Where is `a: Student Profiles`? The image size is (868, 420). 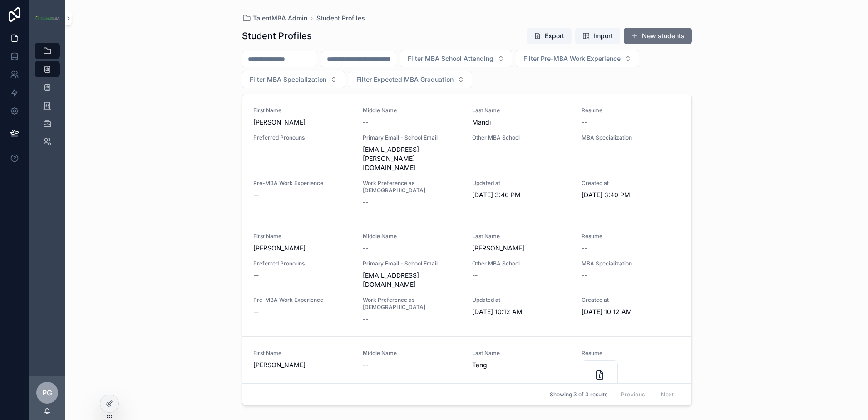 a: Student Profiles is located at coordinates (340, 18).